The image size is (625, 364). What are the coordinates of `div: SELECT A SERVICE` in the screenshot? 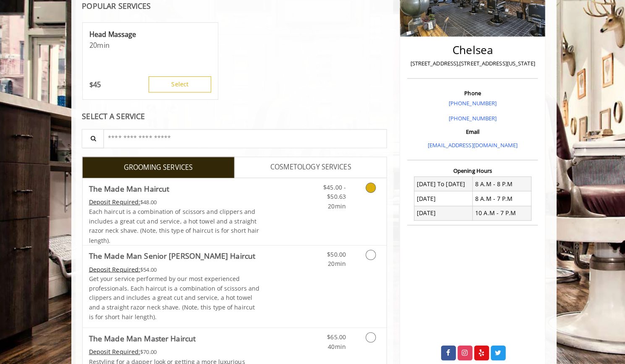 It's located at (234, 115).